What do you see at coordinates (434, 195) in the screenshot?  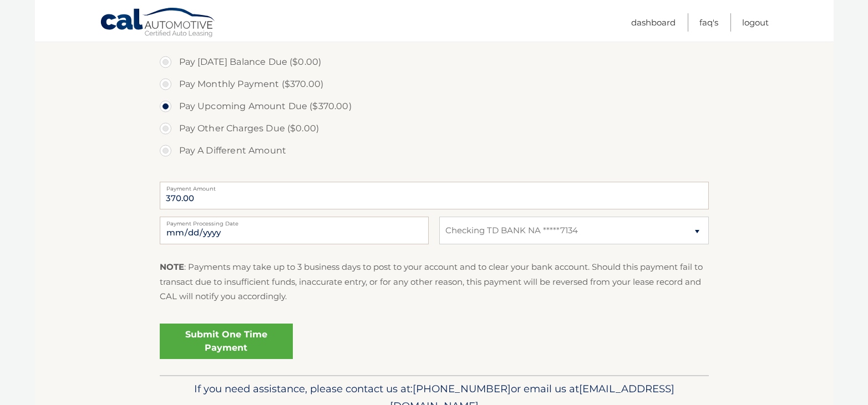 I see `input: Payment Amount` at bounding box center [434, 195].